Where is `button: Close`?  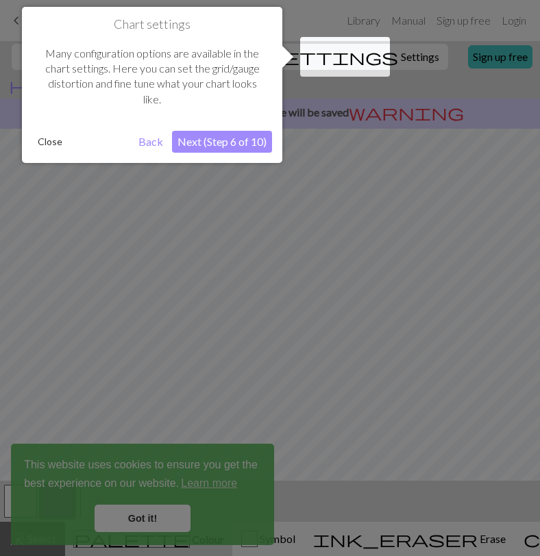 button: Close is located at coordinates (50, 142).